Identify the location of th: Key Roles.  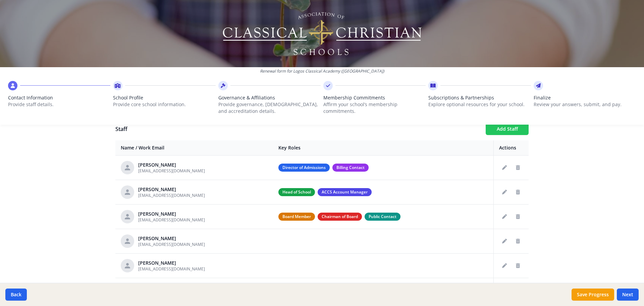
(383, 148).